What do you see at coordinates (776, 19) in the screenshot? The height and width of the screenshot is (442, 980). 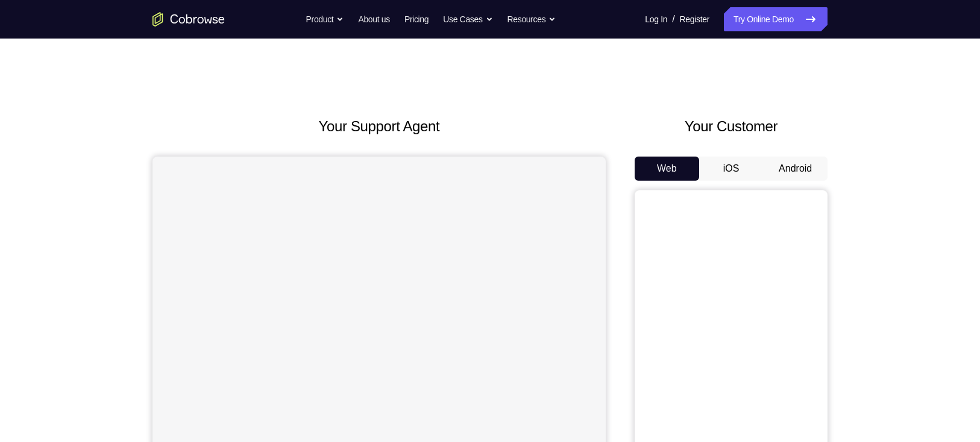 I see `a: Try Online Demo` at bounding box center [776, 19].